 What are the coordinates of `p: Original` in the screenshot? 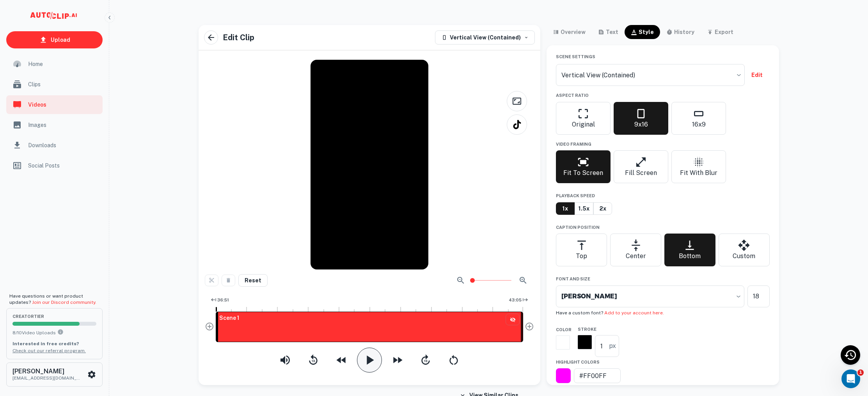 It's located at (583, 124).